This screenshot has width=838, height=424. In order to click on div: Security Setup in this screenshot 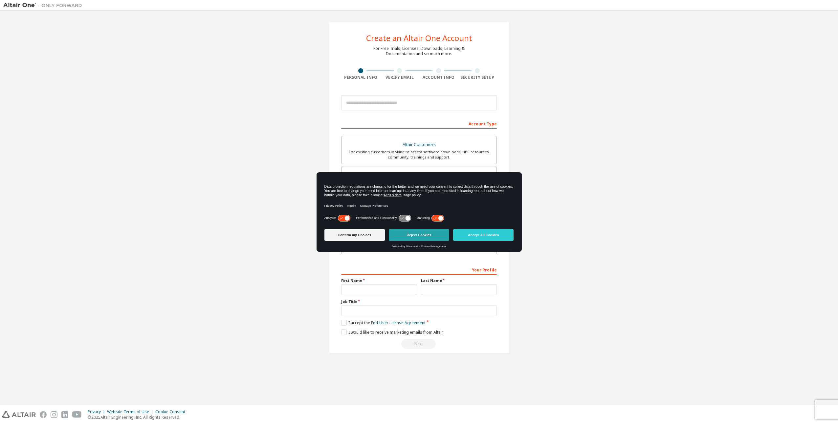, I will do `click(477, 77)`.